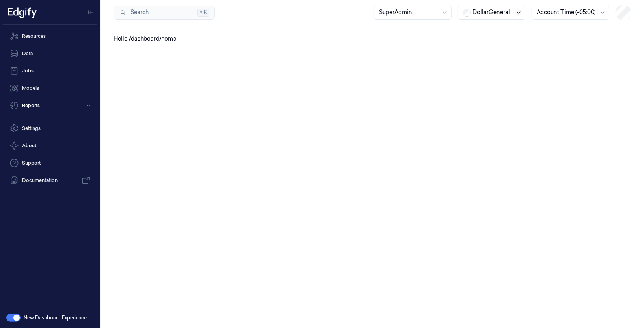 The height and width of the screenshot is (328, 644). I want to click on a: Jobs, so click(50, 71).